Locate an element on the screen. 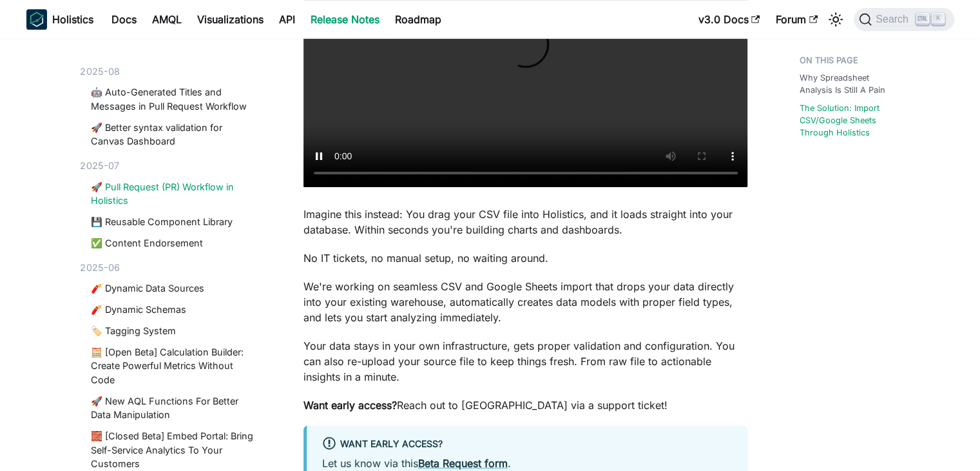 The image size is (980, 471). a: AMQL is located at coordinates (167, 19).